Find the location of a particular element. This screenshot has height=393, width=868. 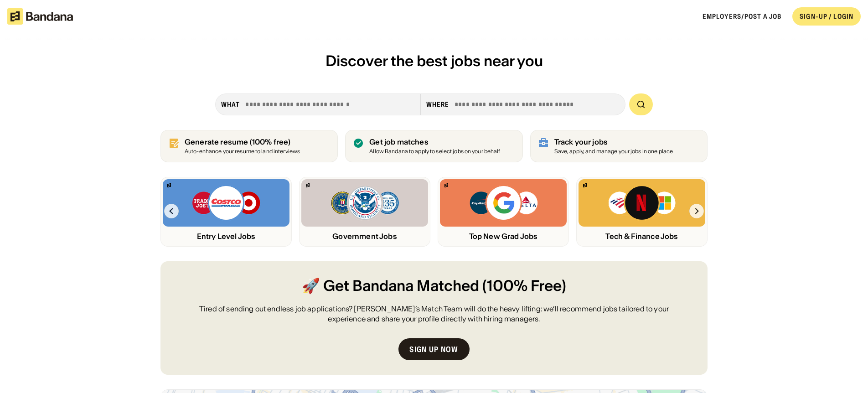

a: Sign up now is located at coordinates (434, 350).